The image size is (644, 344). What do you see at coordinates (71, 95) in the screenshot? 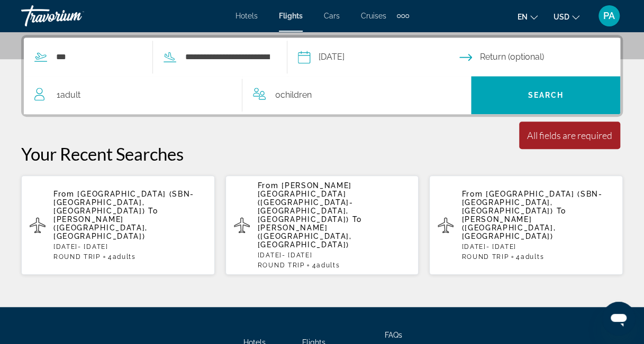
I see `span: Adult` at bounding box center [71, 95].